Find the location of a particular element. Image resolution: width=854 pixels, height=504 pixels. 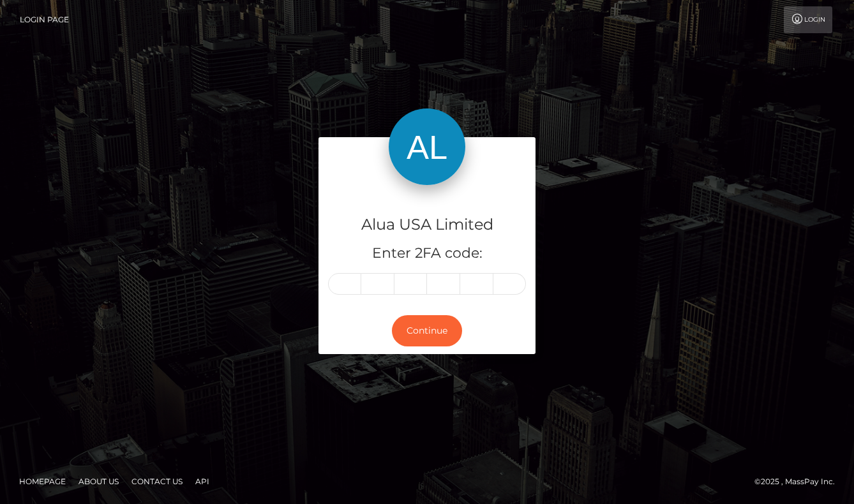

a: Login Page is located at coordinates (44, 20).